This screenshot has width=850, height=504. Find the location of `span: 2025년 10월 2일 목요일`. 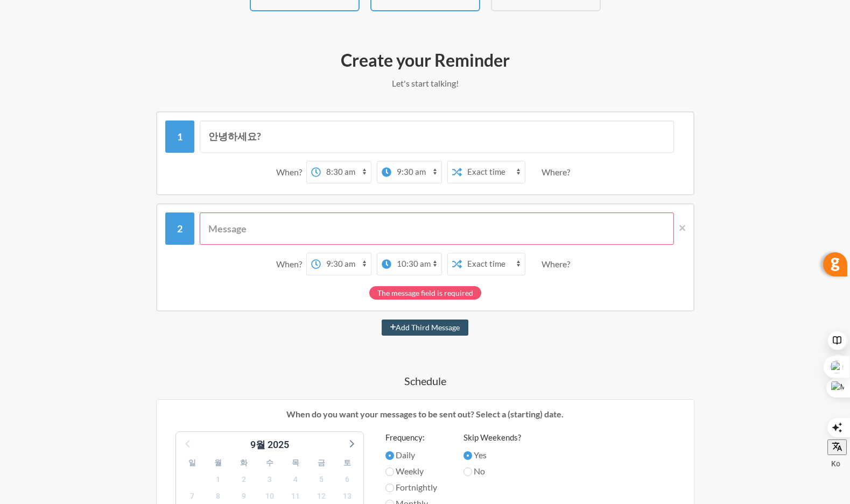

span: 2025년 10월 2일 목요일 is located at coordinates (244, 480).